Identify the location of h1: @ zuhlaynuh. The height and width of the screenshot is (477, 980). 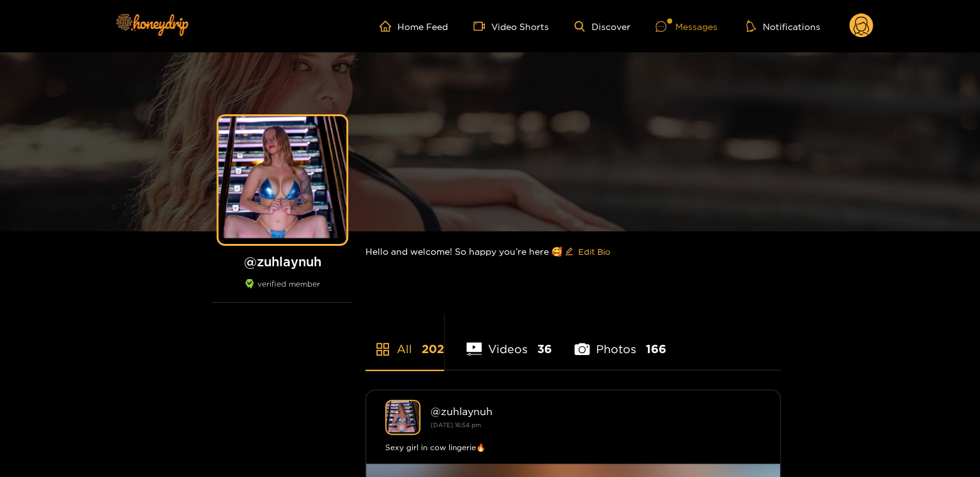
(282, 261).